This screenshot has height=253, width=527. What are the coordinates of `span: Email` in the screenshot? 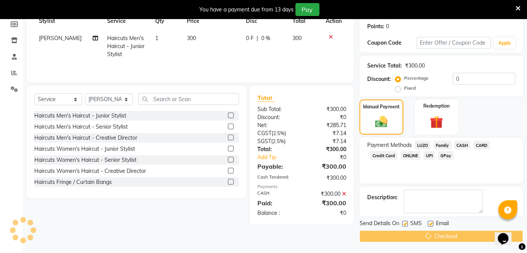 It's located at (442, 224).